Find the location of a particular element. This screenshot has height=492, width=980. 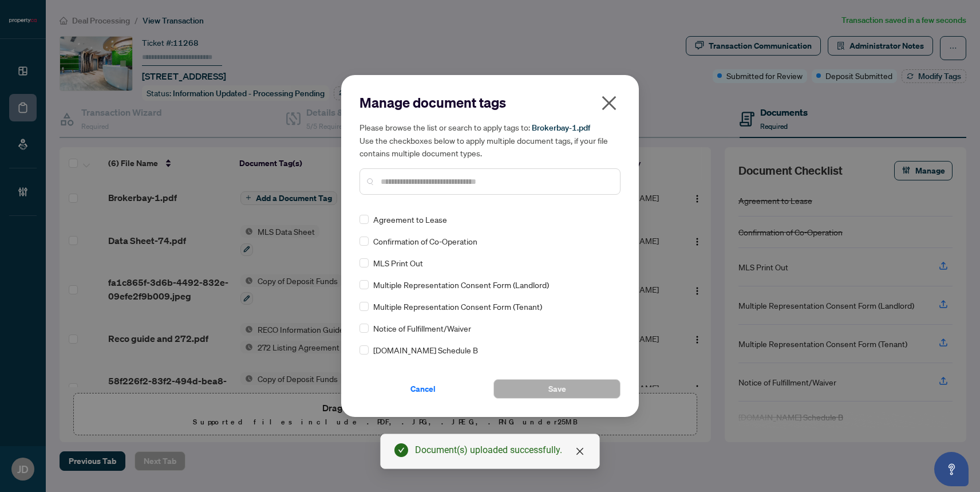

h5: Please browse the list or search to apply tags to: Use the checkboxes below to apply multiple doc... is located at coordinates (490, 140).